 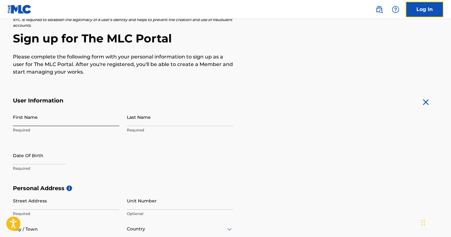 I want to click on a: Log In, so click(x=424, y=9).